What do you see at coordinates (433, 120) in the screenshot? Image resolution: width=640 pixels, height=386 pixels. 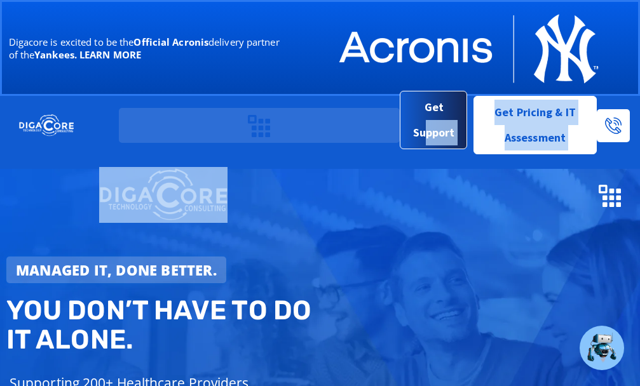 I see `a: Get Support` at bounding box center [433, 120].